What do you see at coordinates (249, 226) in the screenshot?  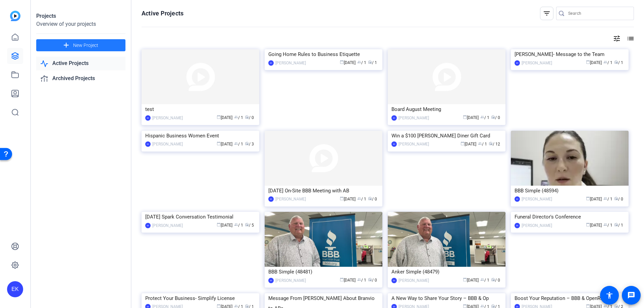 I see `span: / 5` at bounding box center [249, 226].